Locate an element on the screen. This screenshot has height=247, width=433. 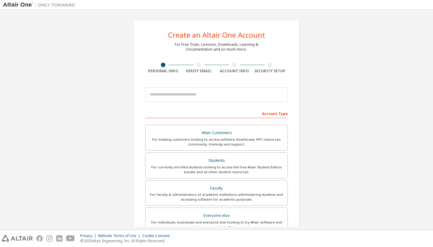
div: Students is located at coordinates (216, 160).